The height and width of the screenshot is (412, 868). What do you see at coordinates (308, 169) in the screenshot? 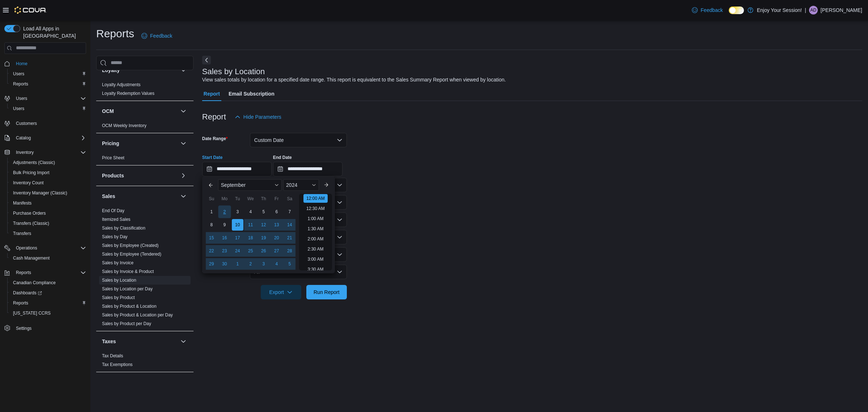
I see `input: Press the down key to open a popover containing a calendar.` at bounding box center [308, 169].